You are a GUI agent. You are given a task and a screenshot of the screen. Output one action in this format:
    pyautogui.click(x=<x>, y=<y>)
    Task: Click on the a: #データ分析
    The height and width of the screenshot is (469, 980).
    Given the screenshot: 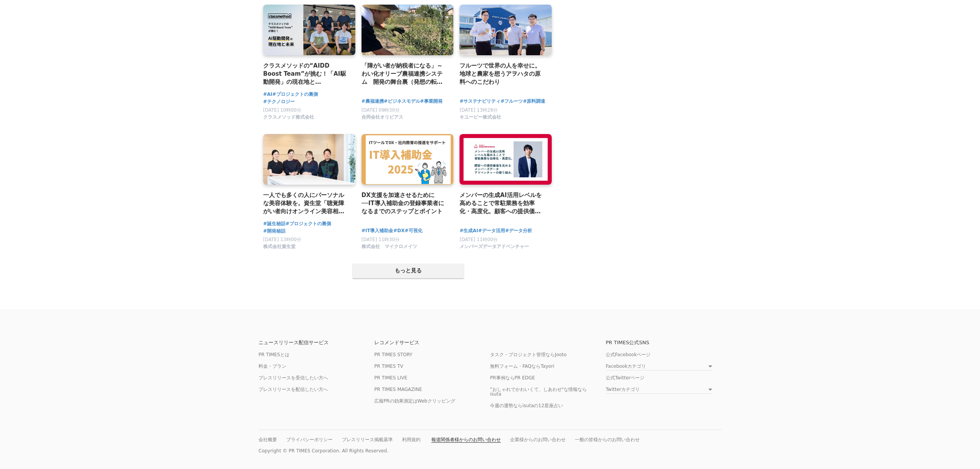 What is the action you would take?
    pyautogui.click(x=519, y=230)
    